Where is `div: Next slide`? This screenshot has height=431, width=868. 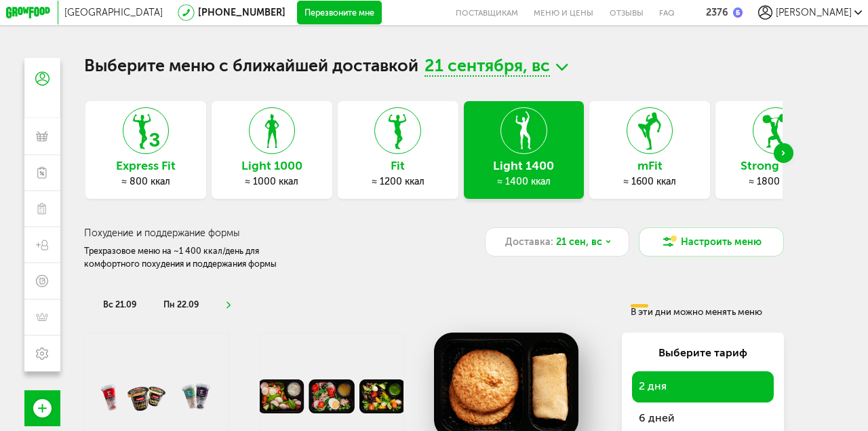 div: Next slide is located at coordinates (783, 153).